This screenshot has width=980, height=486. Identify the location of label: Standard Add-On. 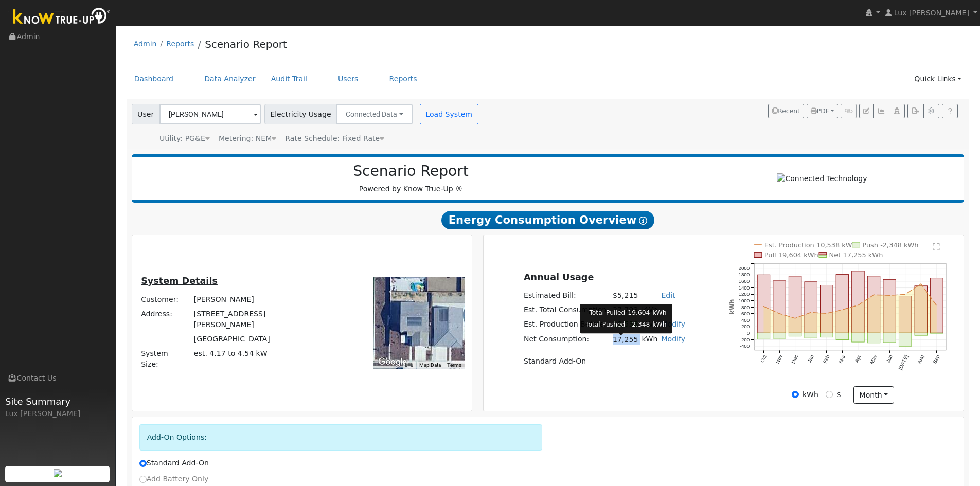
(174, 463).